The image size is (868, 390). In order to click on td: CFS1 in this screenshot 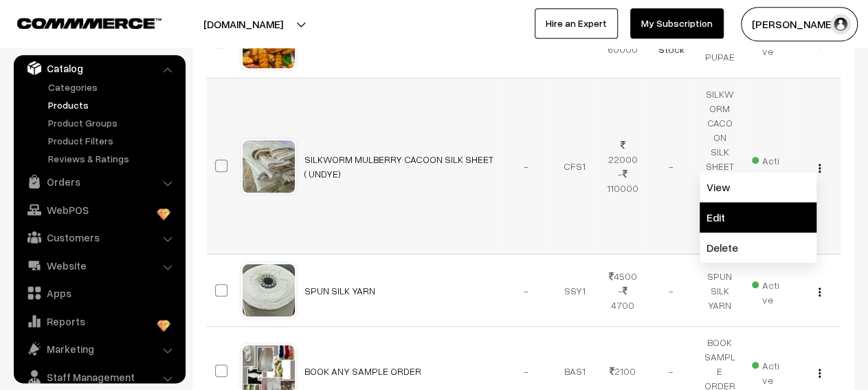, I will do `click(574, 166)`.